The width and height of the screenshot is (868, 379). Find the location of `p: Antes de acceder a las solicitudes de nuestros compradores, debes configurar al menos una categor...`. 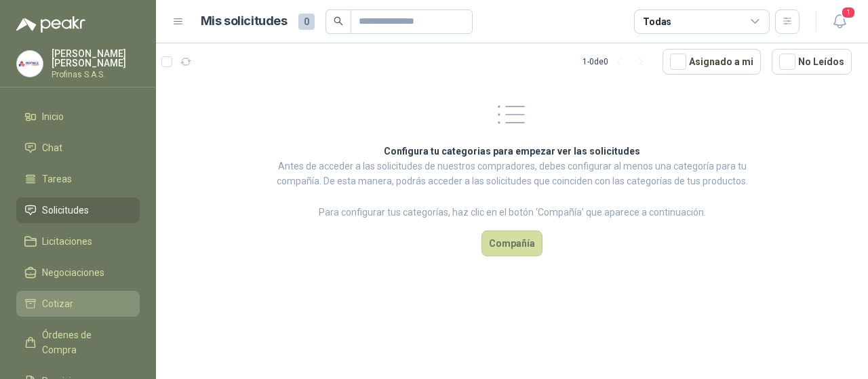

p: Antes de acceder a las solicitudes de nuestros compradores, debes configurar al menos una categor... is located at coordinates (512, 174).